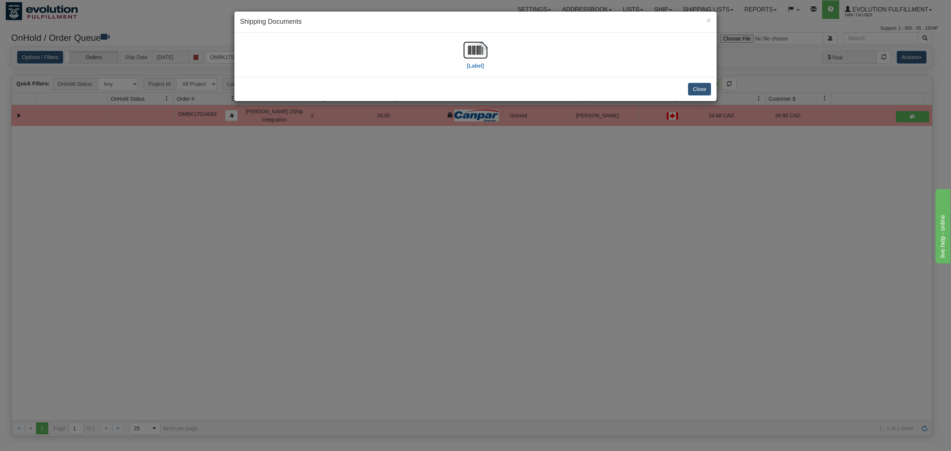 The image size is (951, 451). Describe the element at coordinates (475, 50) in the screenshot. I see `img: barcode.jpg` at that location.